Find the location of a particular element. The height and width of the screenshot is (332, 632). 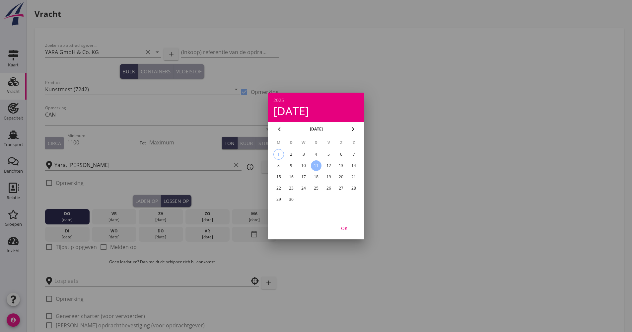

div: 17 is located at coordinates (304, 177).